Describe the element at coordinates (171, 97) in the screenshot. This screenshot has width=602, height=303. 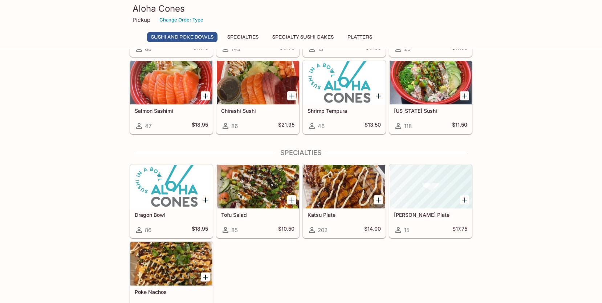
I see `a: Salmon Sashimi47$18.95` at that location.